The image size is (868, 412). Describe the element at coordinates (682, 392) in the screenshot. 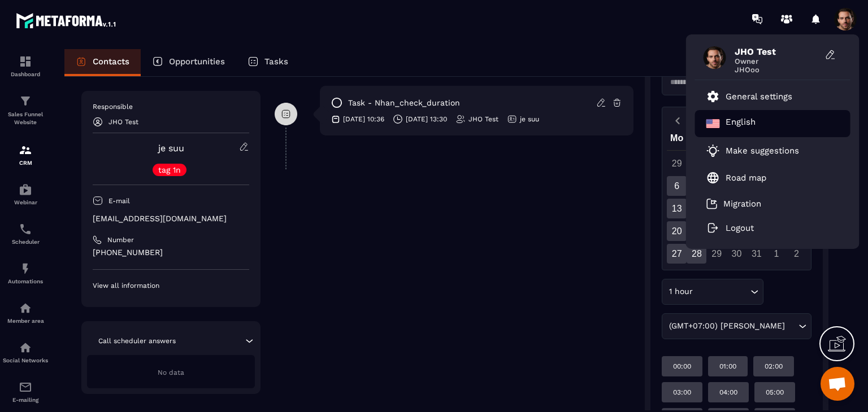

I see `p: 03:00` at that location.